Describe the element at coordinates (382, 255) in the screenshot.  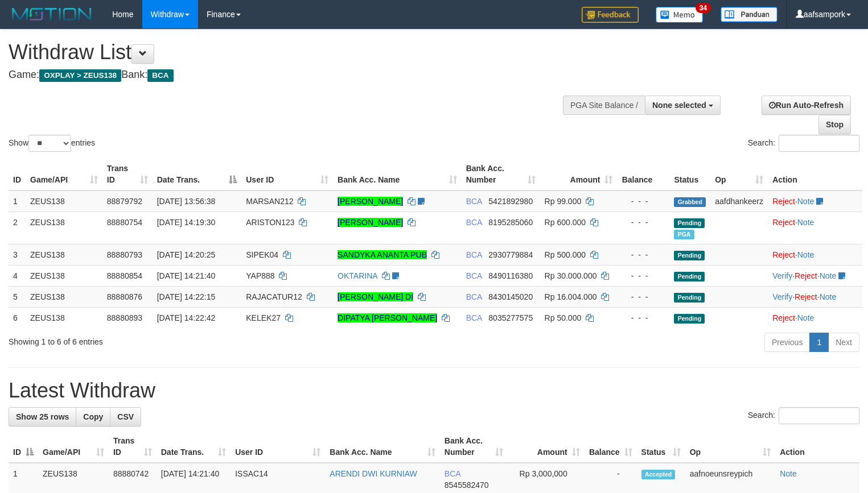
I see `a: SANDYKA ANANTA PUB` at that location.